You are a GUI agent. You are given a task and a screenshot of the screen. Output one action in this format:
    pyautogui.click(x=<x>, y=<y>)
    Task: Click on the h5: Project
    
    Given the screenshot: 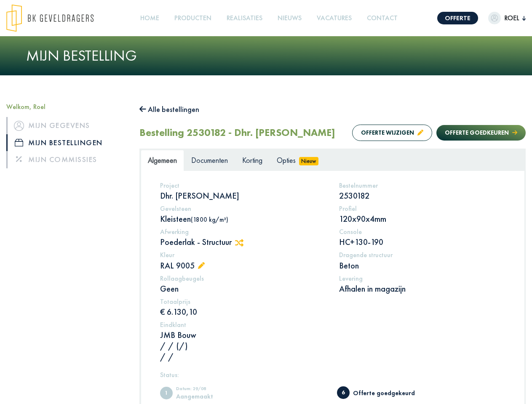 What is the action you would take?
    pyautogui.click(x=243, y=186)
    